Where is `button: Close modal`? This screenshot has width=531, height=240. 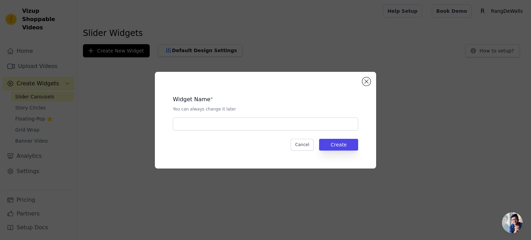
button: Close modal is located at coordinates (366, 82).